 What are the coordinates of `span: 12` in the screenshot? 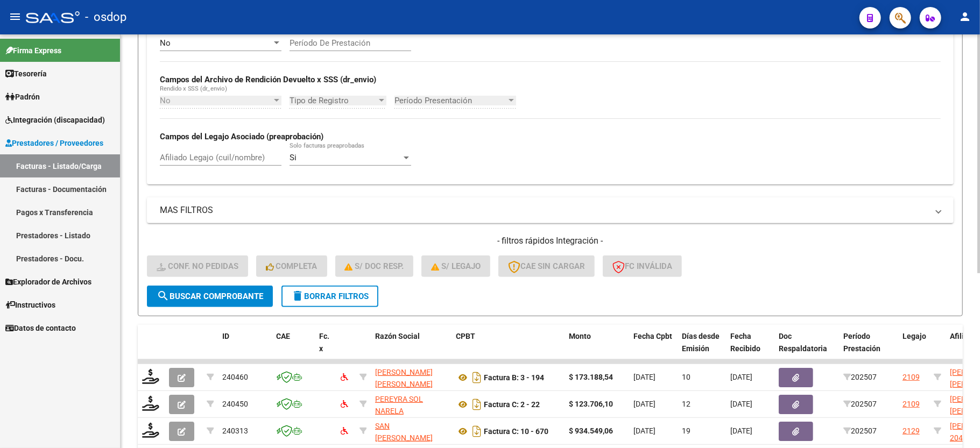 It's located at (687, 404).